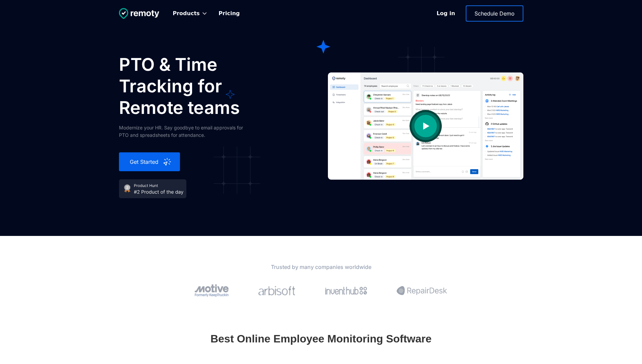 This screenshot has height=364, width=642. I want to click on h2: Trusted by many companies worldwide, so click(321, 267).